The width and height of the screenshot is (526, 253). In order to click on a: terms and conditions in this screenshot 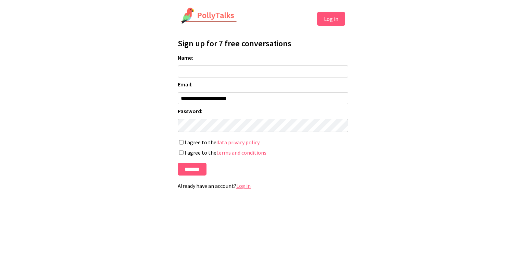, I will do `click(242, 152)`.